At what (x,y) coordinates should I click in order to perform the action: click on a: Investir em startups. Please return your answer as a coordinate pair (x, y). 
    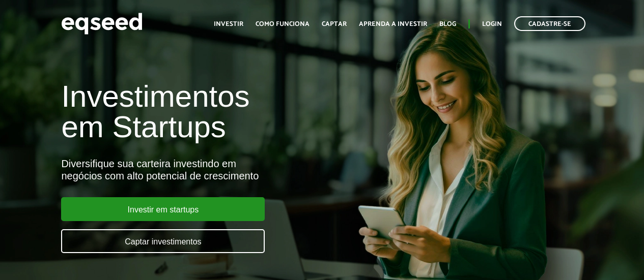
    Looking at the image, I should click on (163, 209).